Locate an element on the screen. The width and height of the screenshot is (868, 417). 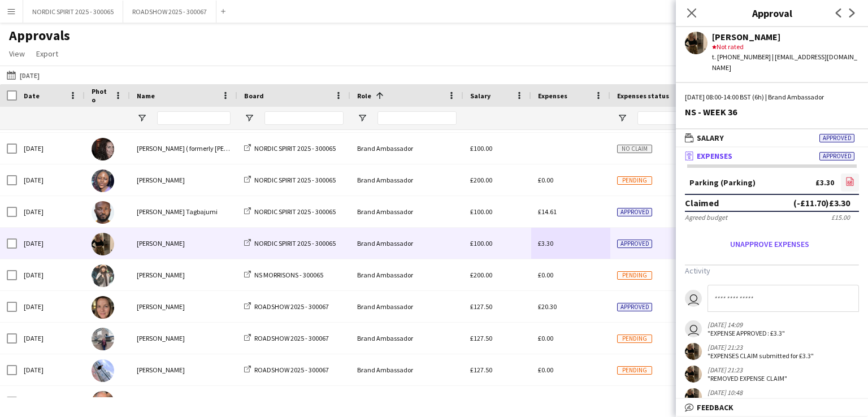
h3: Activity is located at coordinates (772, 271).